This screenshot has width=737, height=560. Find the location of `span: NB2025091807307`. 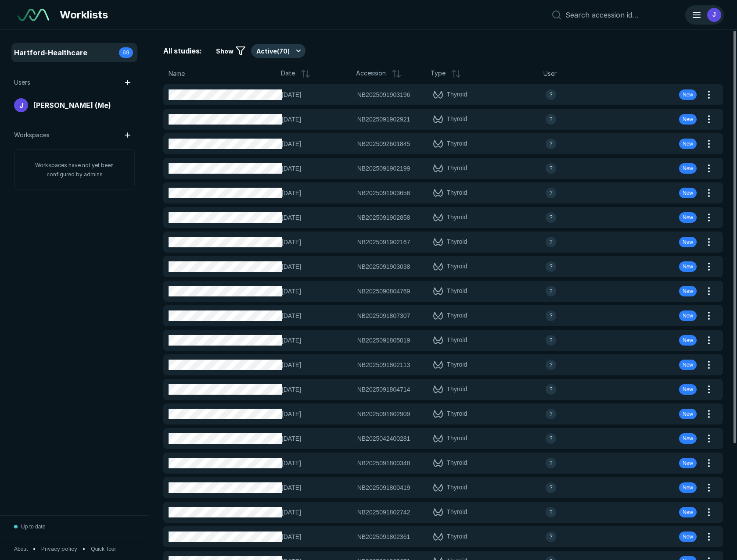

span: NB2025091807307 is located at coordinates (384, 316).